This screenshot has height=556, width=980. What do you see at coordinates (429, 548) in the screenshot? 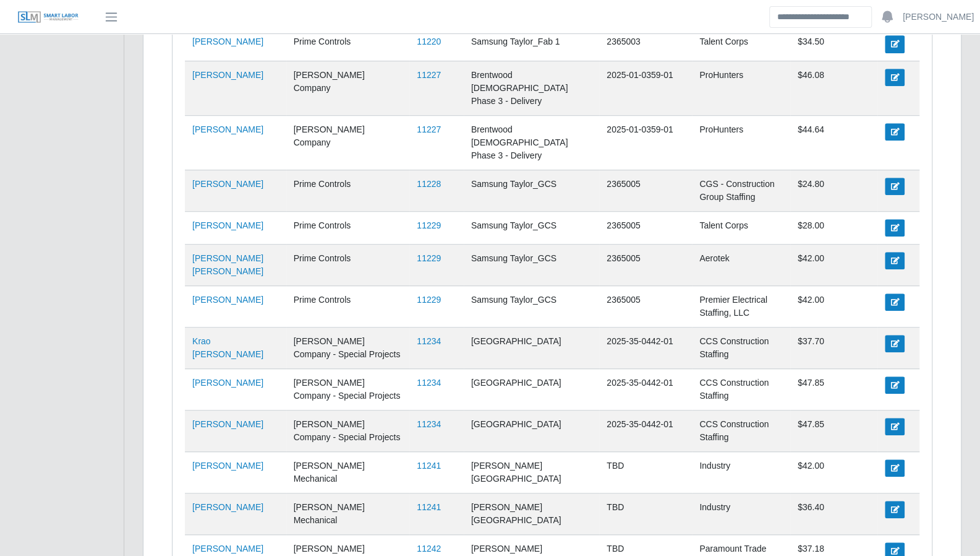
I see `a: 11242` at bounding box center [429, 548].